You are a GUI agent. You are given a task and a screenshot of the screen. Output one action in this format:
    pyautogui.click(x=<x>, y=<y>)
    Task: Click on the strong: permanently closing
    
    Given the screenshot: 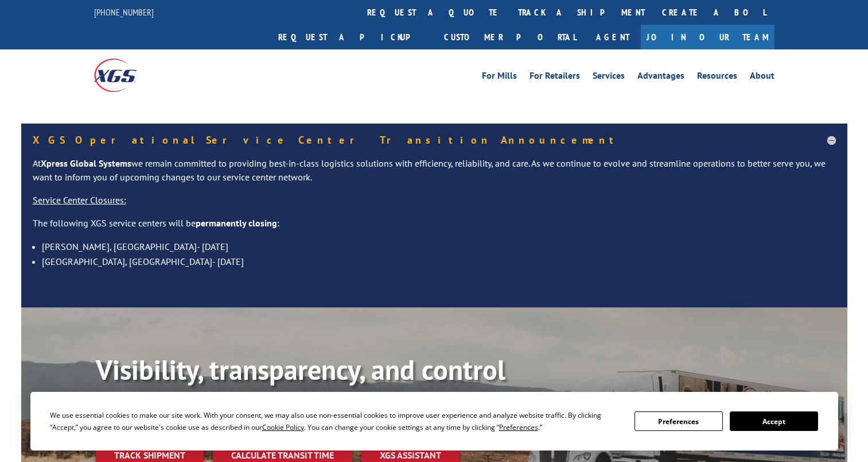 What is the action you would take?
    pyautogui.click(x=236, y=223)
    